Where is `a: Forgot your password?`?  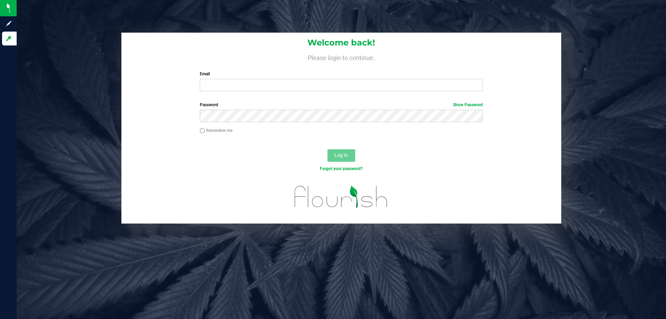
a: Forgot your password? is located at coordinates (341, 169).